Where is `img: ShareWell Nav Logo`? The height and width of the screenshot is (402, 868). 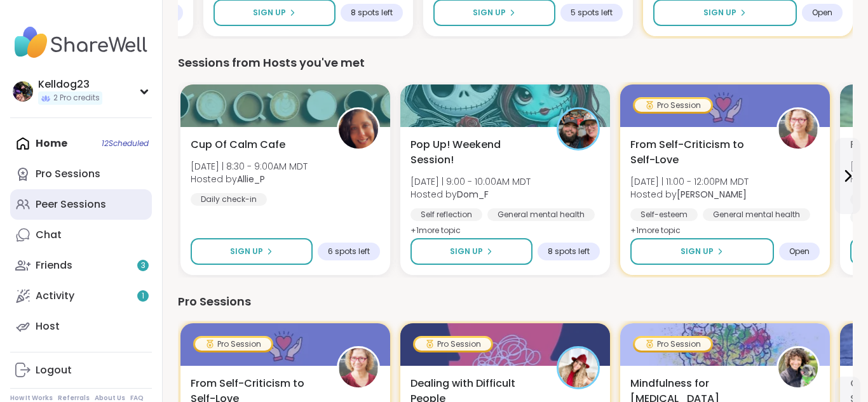
img: ShareWell Nav Logo is located at coordinates (81, 43).